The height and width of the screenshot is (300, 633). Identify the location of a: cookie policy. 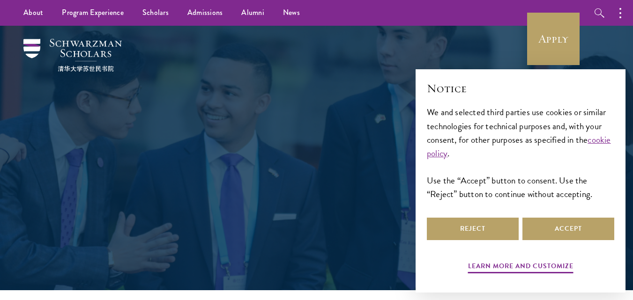
(519, 147).